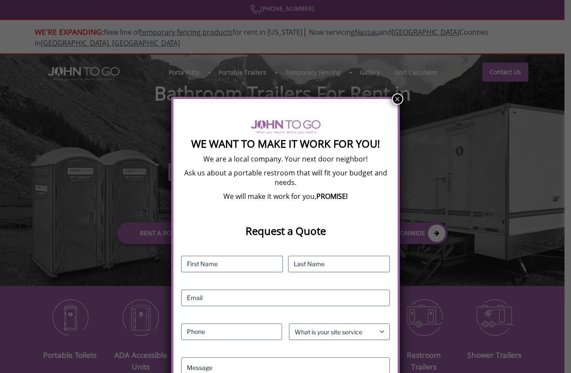 Image resolution: width=571 pixels, height=373 pixels. I want to click on p: We are a local company. Your next door neighbor!, so click(286, 159).